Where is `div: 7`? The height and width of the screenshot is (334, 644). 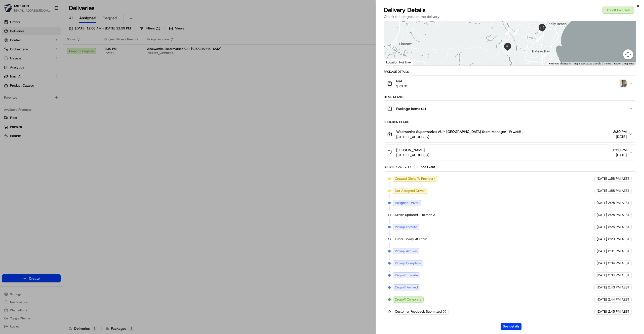 div: 7 is located at coordinates (509, 32).